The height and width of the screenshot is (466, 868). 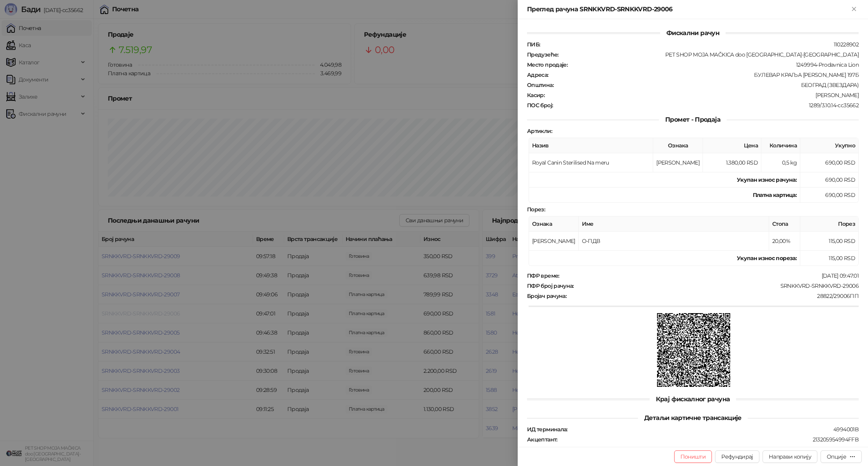 What do you see at coordinates (714, 429) in the screenshot?
I see `div: 4994001B` at bounding box center [714, 429].